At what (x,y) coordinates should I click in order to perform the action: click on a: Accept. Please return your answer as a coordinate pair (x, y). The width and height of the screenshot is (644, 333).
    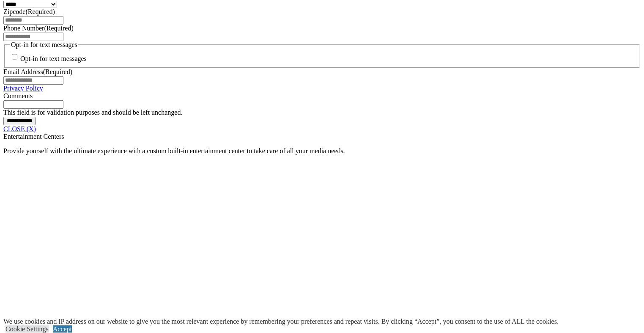
    Looking at the image, I should click on (62, 328).